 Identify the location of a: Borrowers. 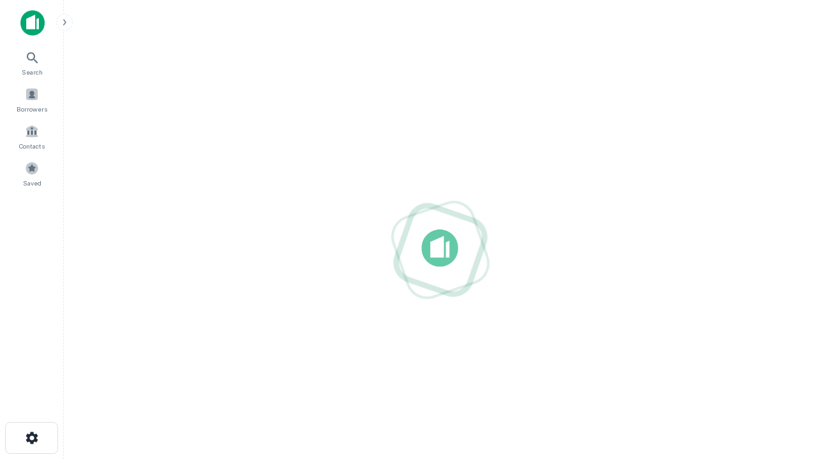
(32, 100).